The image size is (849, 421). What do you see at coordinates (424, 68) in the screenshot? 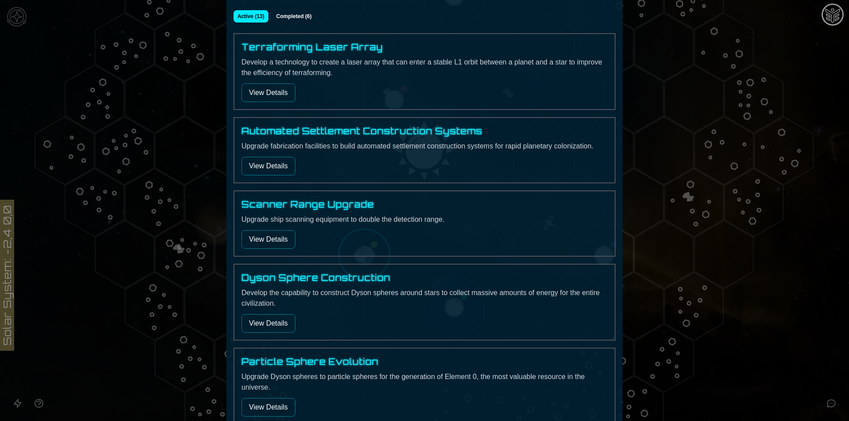
I see `p: Develop a technology to create a laser array that can enter a stable L1 orbit between a planet an...` at bounding box center [424, 68].